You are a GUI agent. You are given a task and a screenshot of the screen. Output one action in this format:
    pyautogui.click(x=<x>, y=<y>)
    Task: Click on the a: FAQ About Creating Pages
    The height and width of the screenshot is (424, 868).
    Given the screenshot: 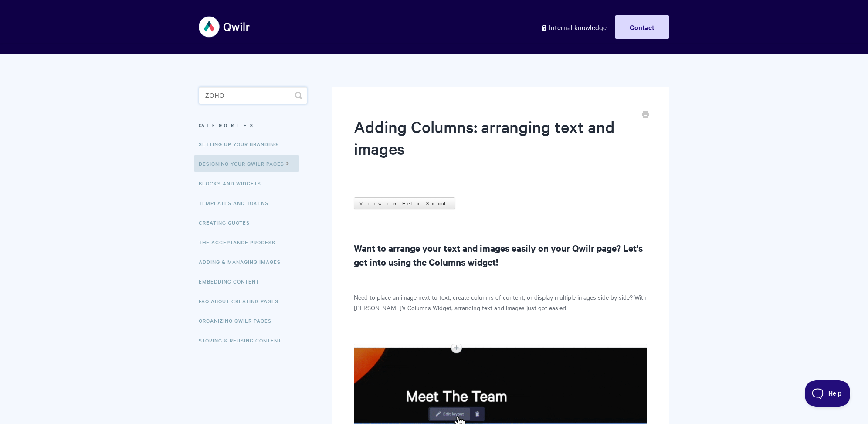 What is the action you would take?
    pyautogui.click(x=242, y=301)
    